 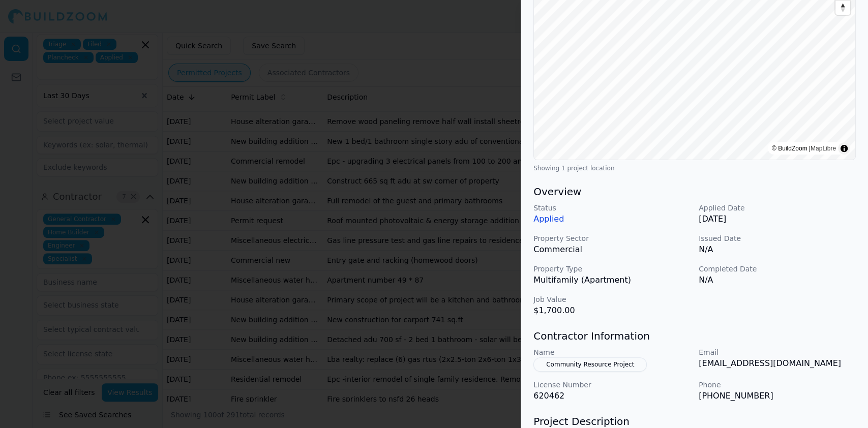 I want to click on p: Issued Date, so click(x=777, y=239).